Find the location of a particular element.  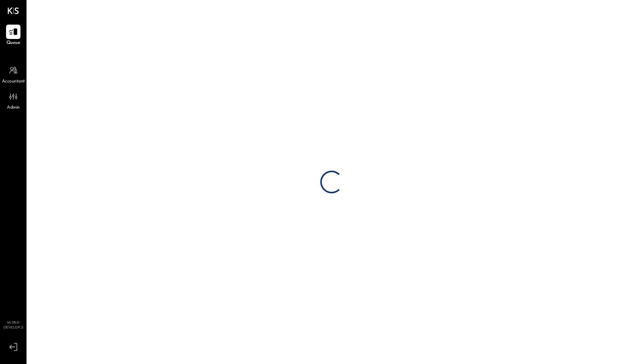

a: Admin is located at coordinates (13, 100).